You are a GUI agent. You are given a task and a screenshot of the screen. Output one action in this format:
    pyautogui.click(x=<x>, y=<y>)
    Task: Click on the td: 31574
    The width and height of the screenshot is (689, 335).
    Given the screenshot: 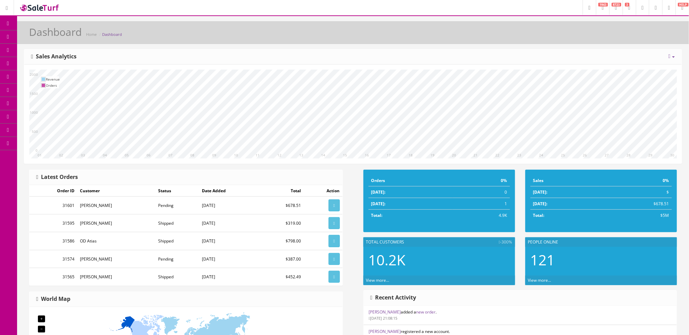 What is the action you would take?
    pyautogui.click(x=53, y=259)
    